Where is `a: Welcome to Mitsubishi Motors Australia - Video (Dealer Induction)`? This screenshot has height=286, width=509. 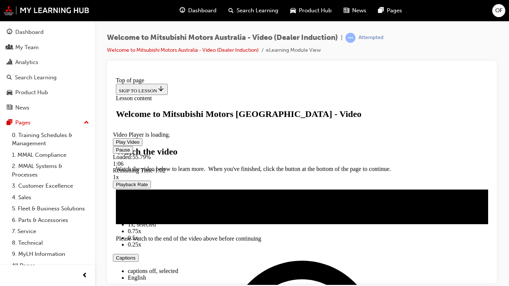
a: Welcome to Mitsubishi Motors Australia - Video (Dealer Induction) is located at coordinates (183, 50).